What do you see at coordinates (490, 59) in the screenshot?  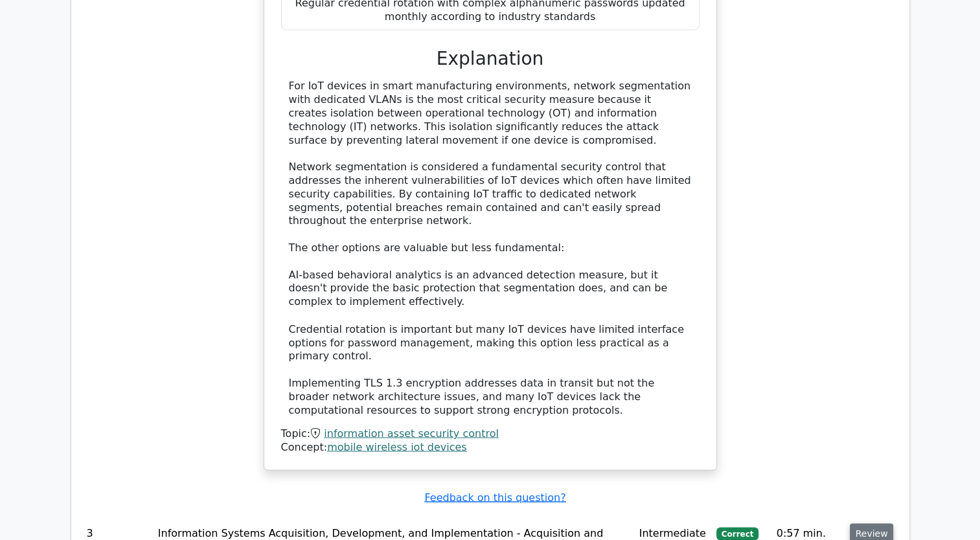 I see `h3: Explanation` at bounding box center [490, 59].